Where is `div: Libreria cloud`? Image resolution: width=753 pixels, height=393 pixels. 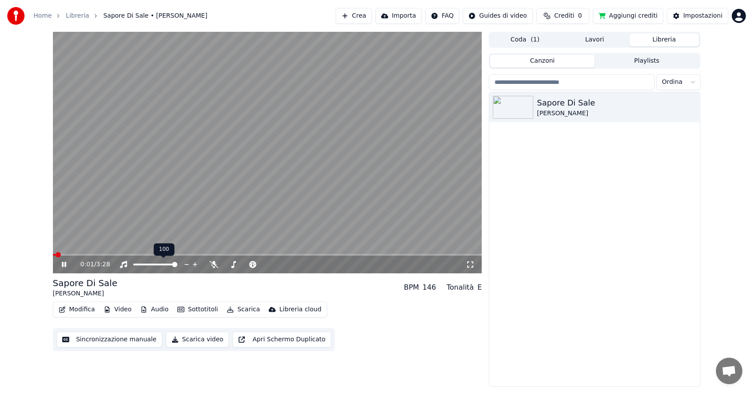
div: Libreria cloud is located at coordinates (300, 309).